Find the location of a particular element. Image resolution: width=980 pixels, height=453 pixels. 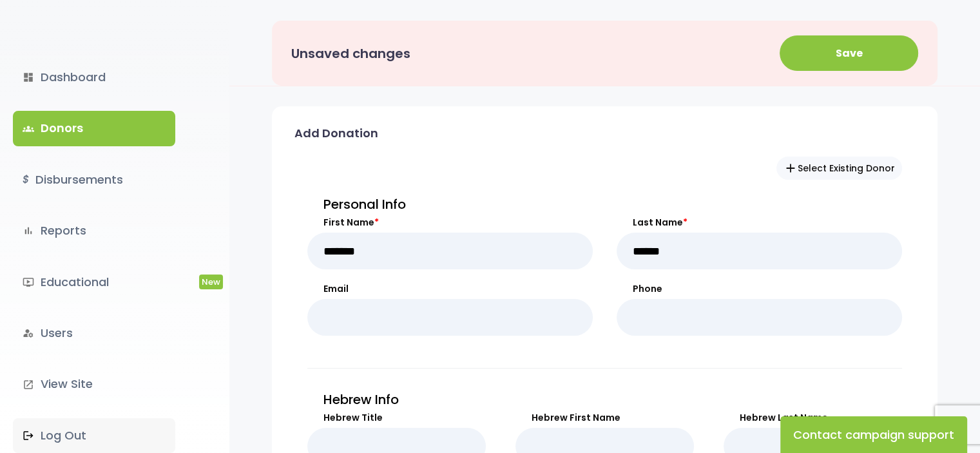

button: Save is located at coordinates (849, 53).